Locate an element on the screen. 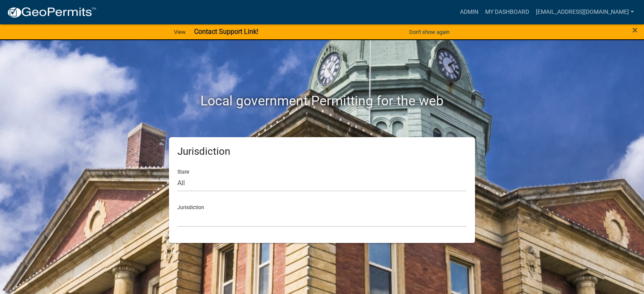 This screenshot has width=644, height=294. h2: Local government Permitting for the web is located at coordinates (322, 101).